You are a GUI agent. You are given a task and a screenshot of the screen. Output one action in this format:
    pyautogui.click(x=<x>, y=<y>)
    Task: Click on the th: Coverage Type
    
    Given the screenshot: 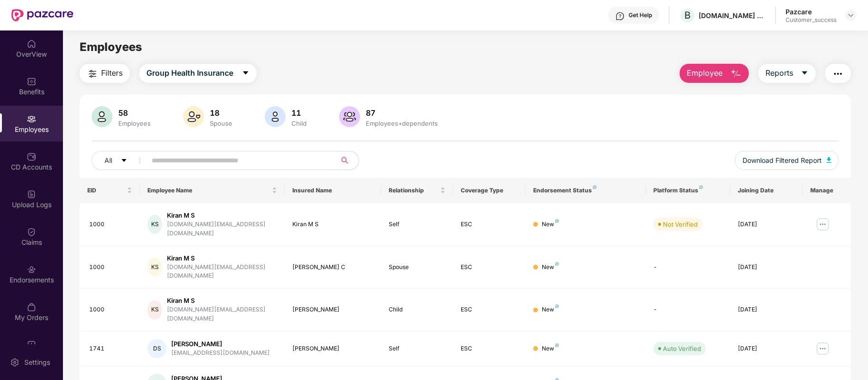 What is the action you would take?
    pyautogui.click(x=490, y=190)
    